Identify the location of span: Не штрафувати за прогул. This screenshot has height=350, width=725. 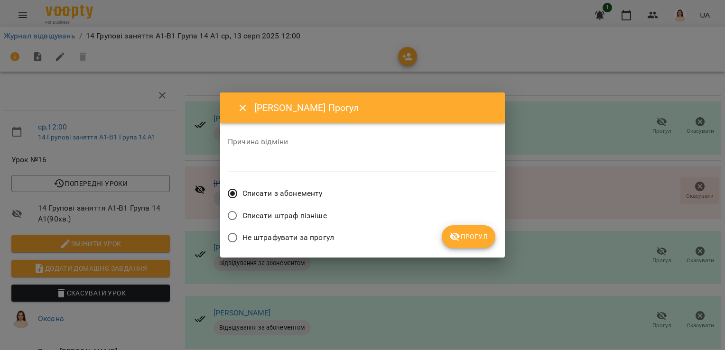
(288, 238).